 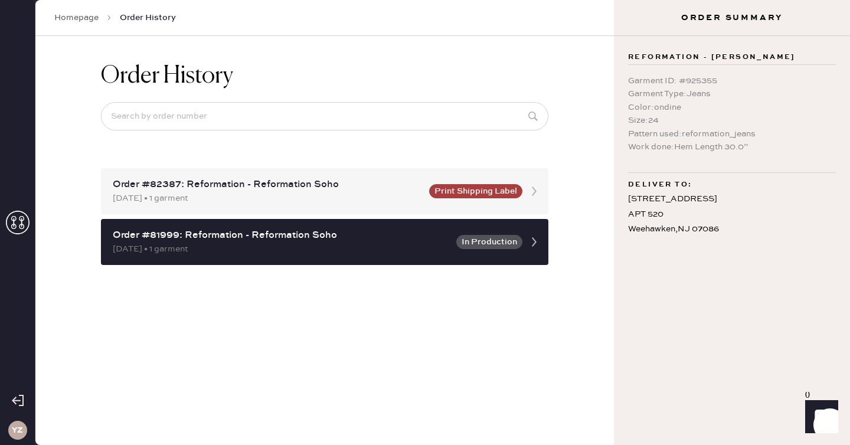 What do you see at coordinates (167, 76) in the screenshot?
I see `h1: Order History` at bounding box center [167, 76].